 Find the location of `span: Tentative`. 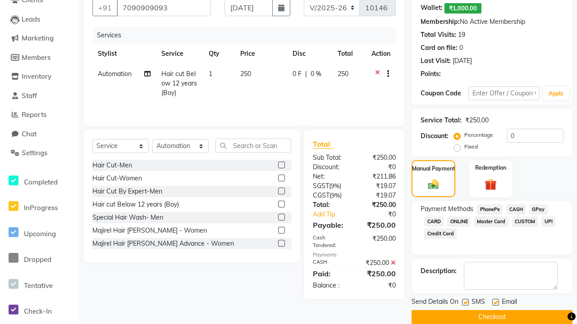

span: Tentative is located at coordinates (38, 286).